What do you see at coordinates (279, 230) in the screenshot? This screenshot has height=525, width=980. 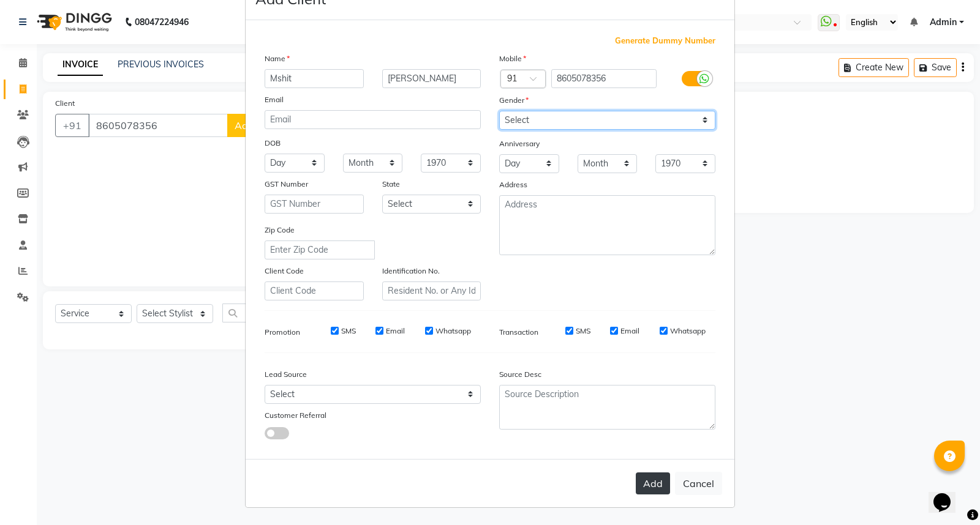 I see `label: Zip Code` at bounding box center [279, 230].